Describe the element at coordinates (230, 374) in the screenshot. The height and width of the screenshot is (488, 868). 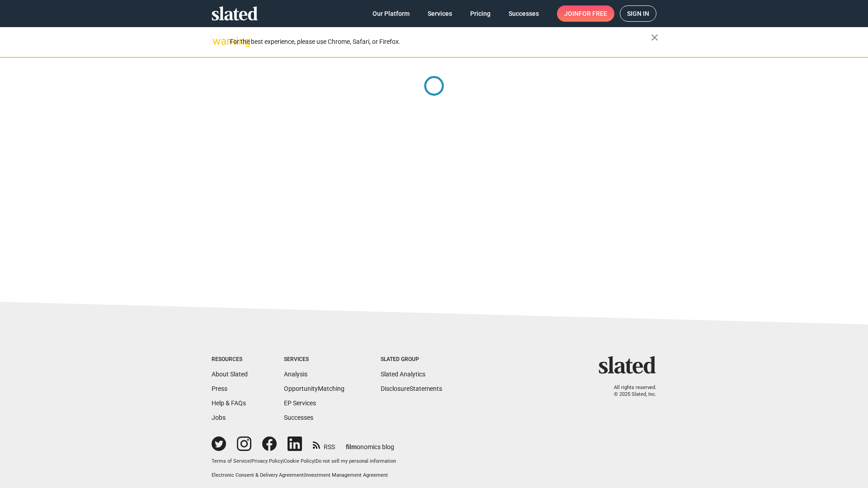
I see `a: About Slated` at that location.